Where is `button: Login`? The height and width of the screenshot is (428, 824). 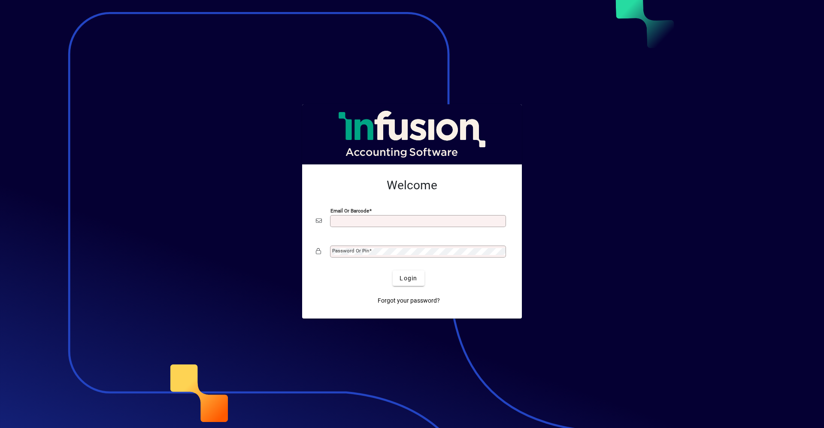 button: Login is located at coordinates (408, 278).